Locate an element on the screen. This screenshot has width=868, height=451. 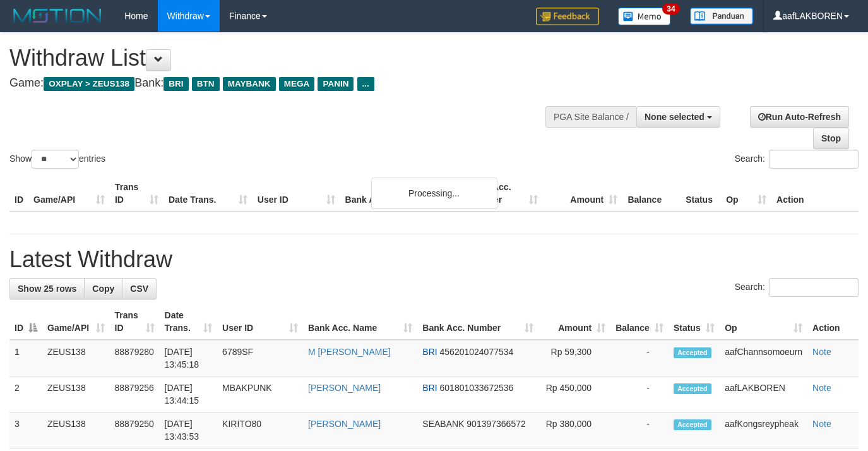
td: KIRITO80 is located at coordinates (260, 430).